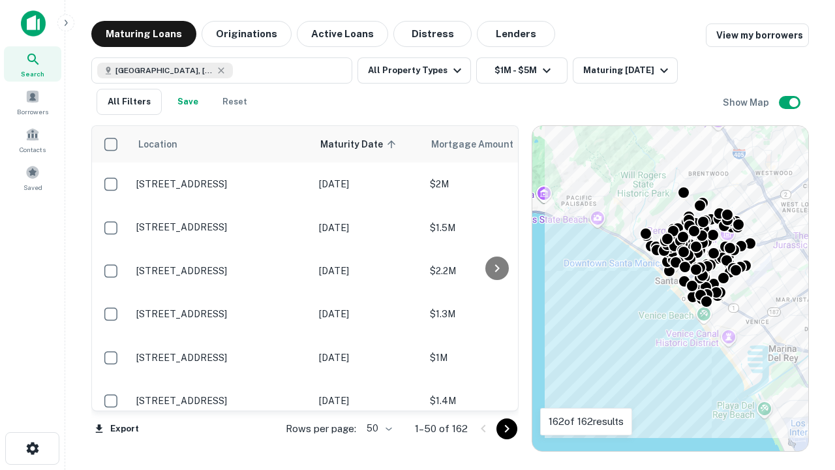  Describe the element at coordinates (586, 421) in the screenshot. I see `p: 162 of 162 results` at that location.